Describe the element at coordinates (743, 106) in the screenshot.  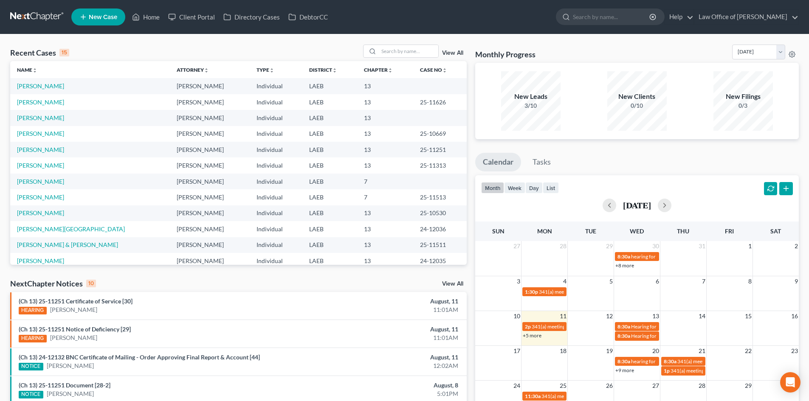
I see `div: 0/3` at that location.